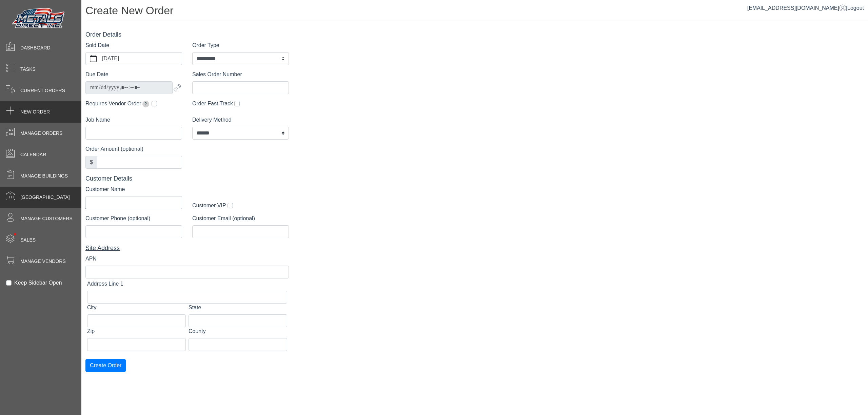 This screenshot has width=868, height=415. I want to click on h1: Create New Order, so click(476, 11).